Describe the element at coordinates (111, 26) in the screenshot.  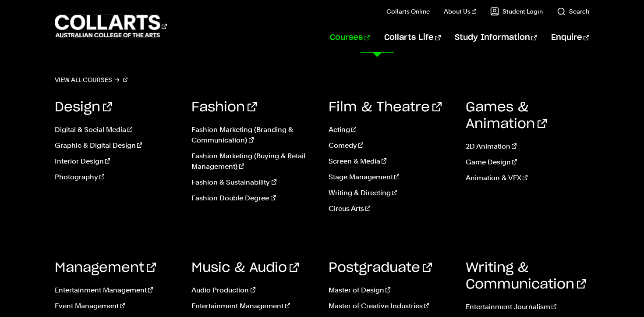
I see `div: Go to homepage` at that location.